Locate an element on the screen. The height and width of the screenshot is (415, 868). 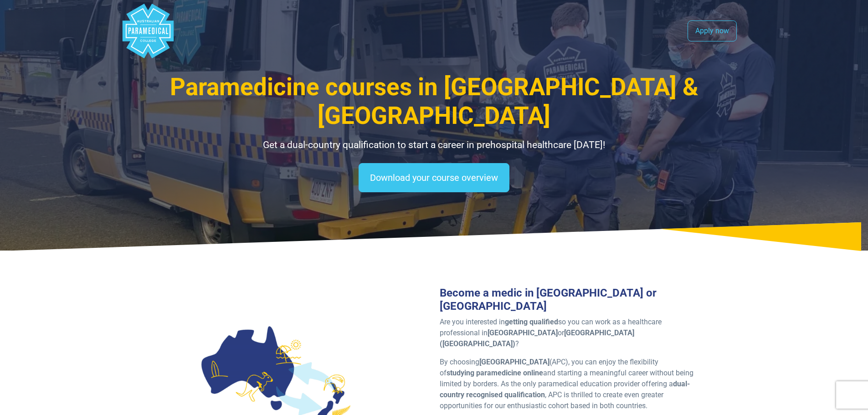
strong: dual-country recognised qualification is located at coordinates (565, 389).